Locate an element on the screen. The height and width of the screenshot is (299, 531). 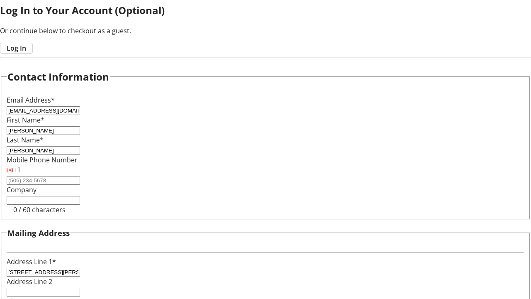
span: Log In is located at coordinates (16, 48).